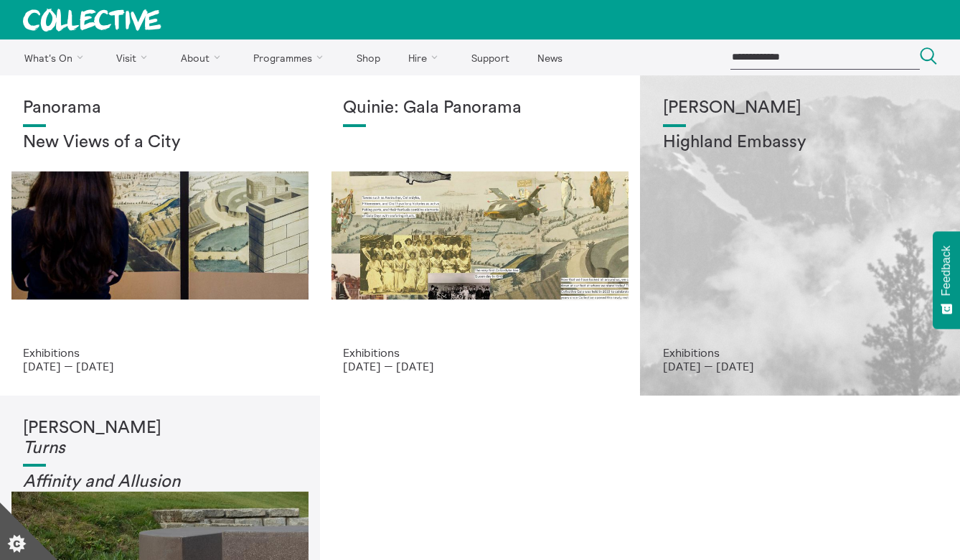  What do you see at coordinates (490, 57) in the screenshot?
I see `a: Support` at bounding box center [490, 57].